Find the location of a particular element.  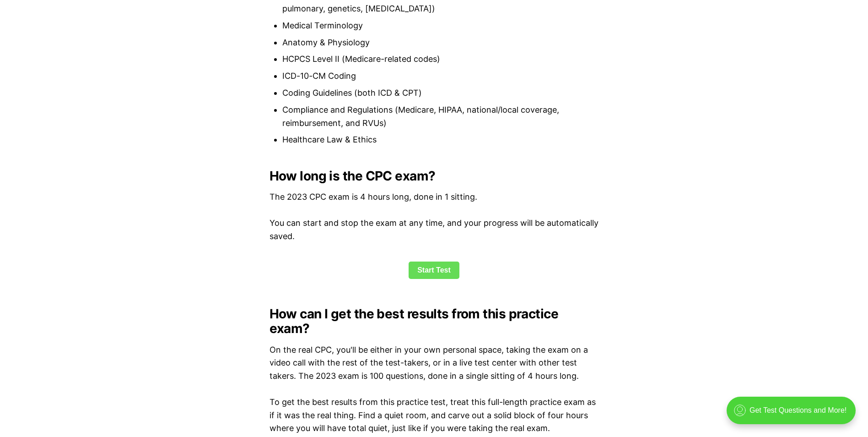

p: You can start and stop the exam at any time, and your progress will be automatically saved. is located at coordinates (434, 230).